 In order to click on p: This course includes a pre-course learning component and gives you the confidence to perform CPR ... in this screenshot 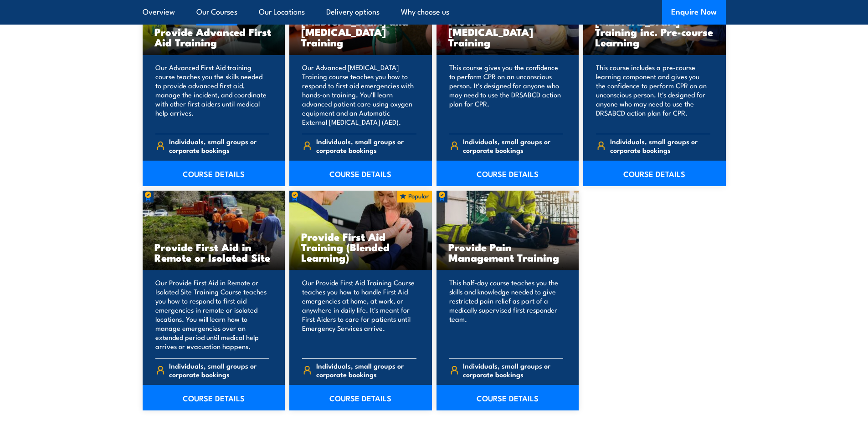, I will do `click(652, 94)`.